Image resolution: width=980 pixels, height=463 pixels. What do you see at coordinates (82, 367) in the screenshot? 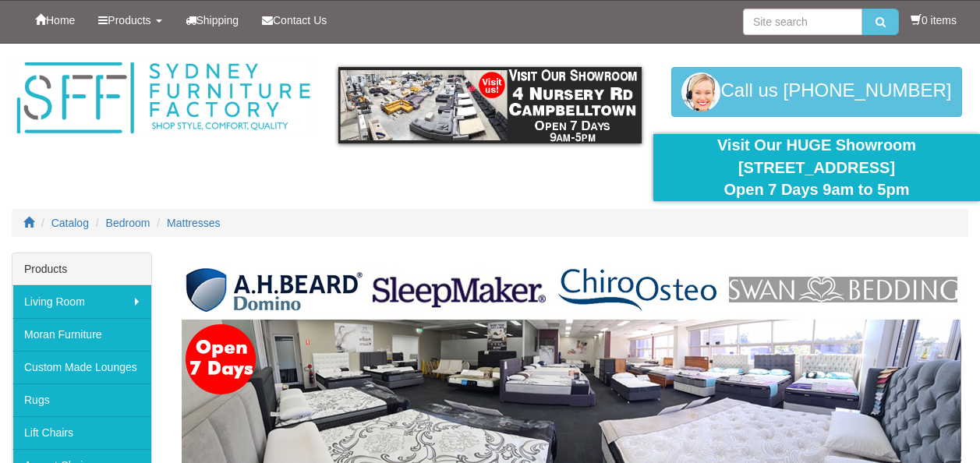
I see `a: Custom Made Lounges` at bounding box center [82, 367].